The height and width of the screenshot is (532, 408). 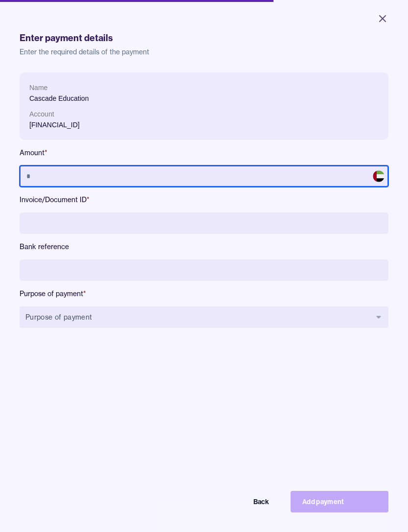 I want to click on p: Enter the required details of the payment, so click(x=204, y=52).